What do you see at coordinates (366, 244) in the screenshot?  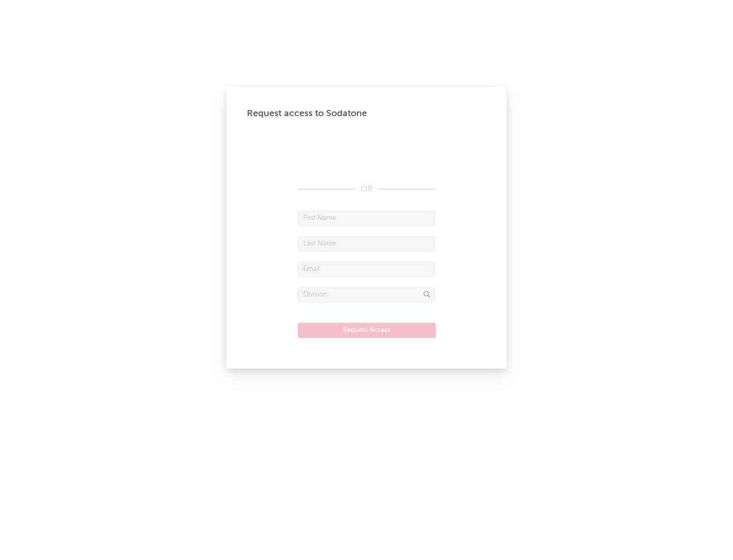 I see `input: Last Name` at bounding box center [366, 244].